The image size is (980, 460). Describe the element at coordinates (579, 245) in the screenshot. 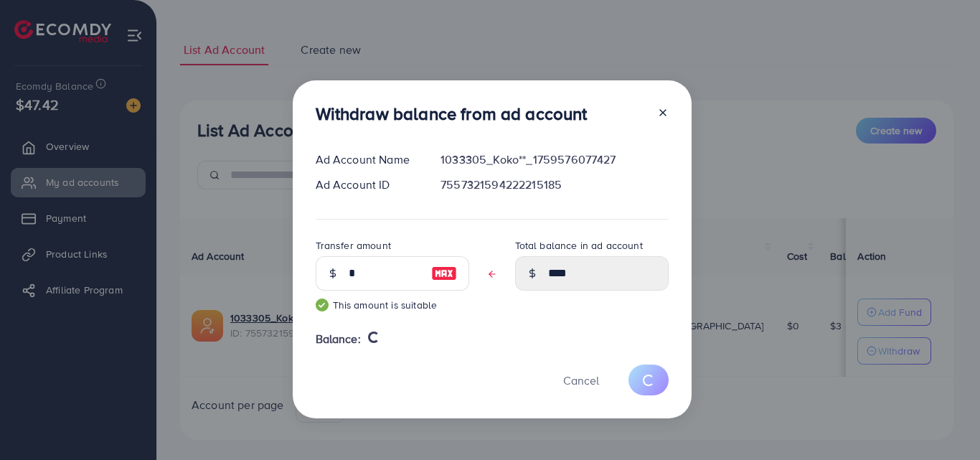

I see `label: Total balance in ad account` at that location.